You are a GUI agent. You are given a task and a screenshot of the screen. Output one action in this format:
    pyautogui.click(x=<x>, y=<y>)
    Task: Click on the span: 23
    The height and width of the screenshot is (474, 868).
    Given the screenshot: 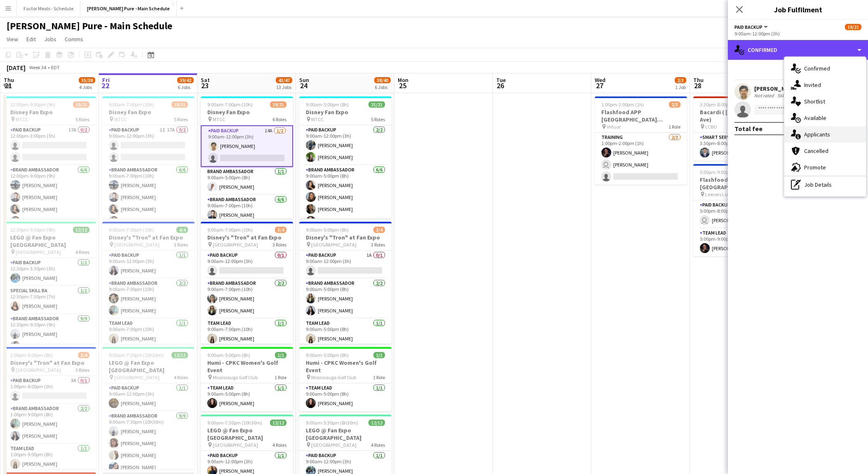 What is the action you would take?
    pyautogui.click(x=204, y=85)
    